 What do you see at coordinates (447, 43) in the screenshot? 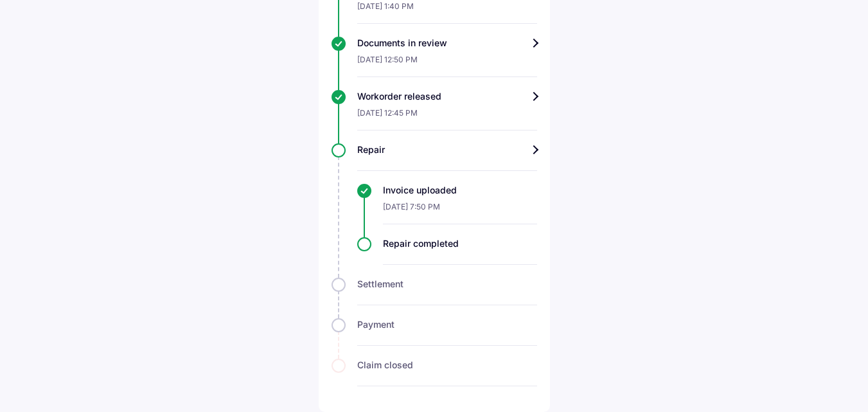
I see `div: Documents in review` at bounding box center [447, 43].